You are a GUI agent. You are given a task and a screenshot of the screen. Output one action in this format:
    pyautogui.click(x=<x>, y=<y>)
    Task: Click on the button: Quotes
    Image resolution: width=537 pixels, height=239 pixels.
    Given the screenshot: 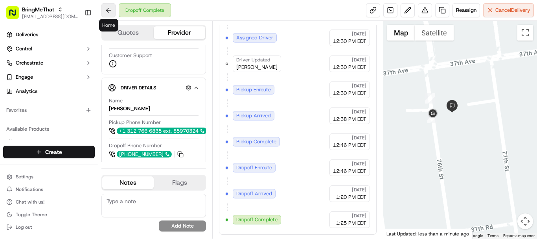 What is the action you would take?
    pyautogui.click(x=128, y=33)
    